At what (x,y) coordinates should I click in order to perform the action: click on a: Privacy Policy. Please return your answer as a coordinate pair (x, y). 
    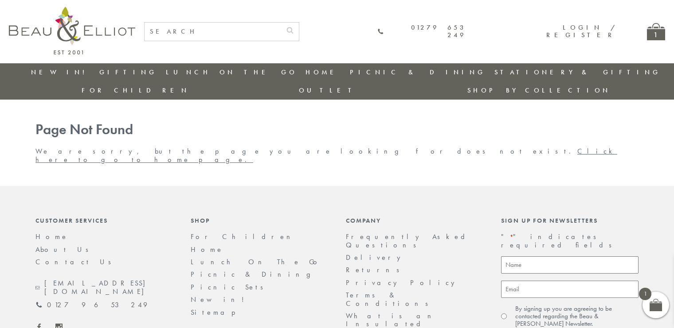
    Looking at the image, I should click on (403, 283).